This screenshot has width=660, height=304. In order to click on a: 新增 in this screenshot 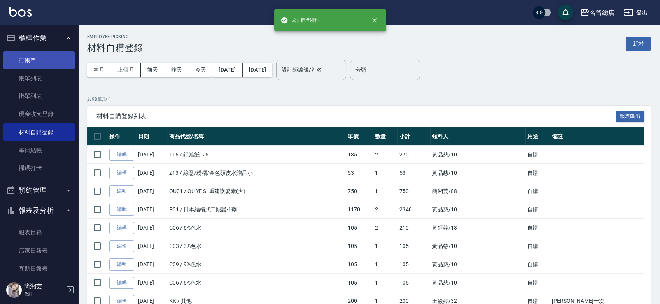, I will do `click(638, 43)`.